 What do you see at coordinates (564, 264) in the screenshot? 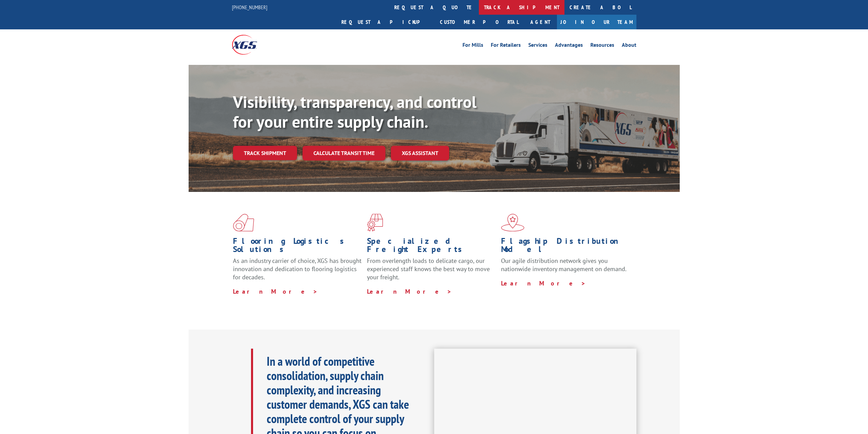
I see `span: Our agile distribution network gives you nationwide inventory management on demand.` at bounding box center [564, 264].